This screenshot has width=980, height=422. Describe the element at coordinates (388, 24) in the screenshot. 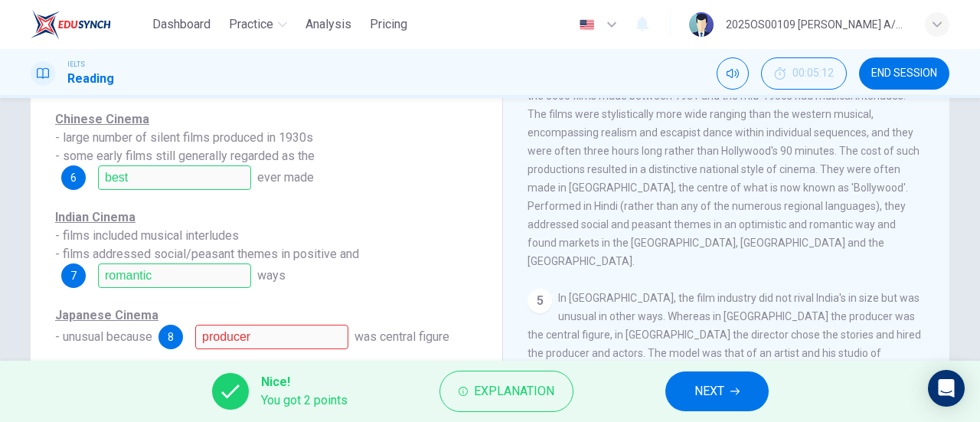

I see `button: Pricing` at that location.